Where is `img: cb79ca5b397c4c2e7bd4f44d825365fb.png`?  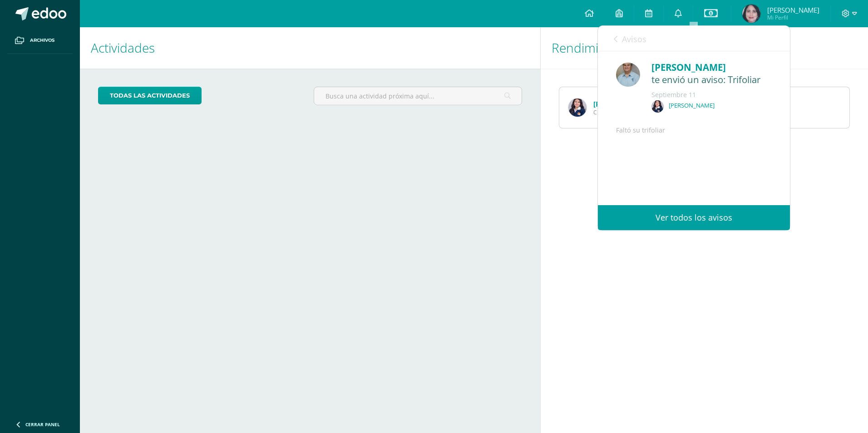
img: cb79ca5b397c4c2e7bd4f44d825365fb.png is located at coordinates (577, 108).